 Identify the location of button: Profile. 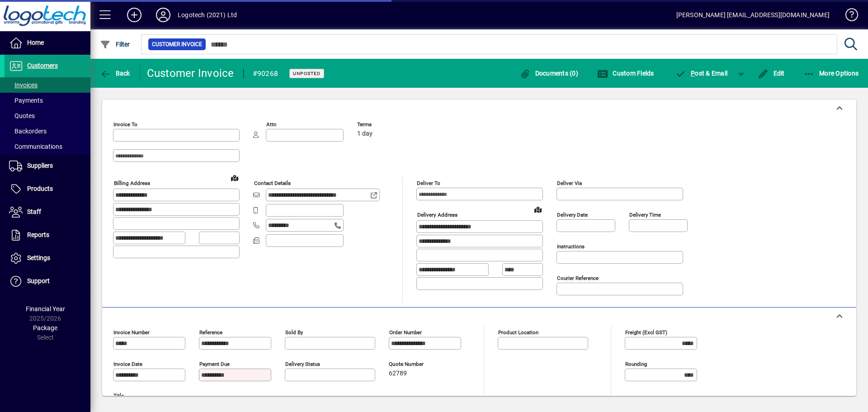
(163, 15).